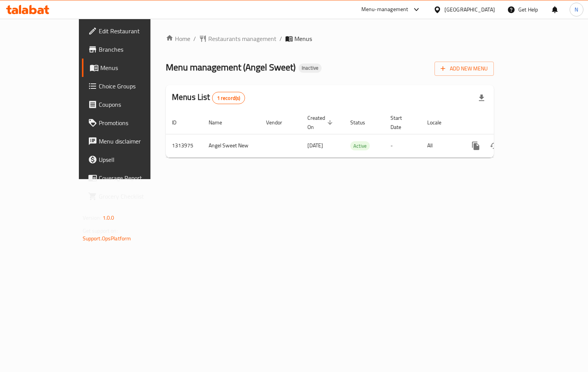 This screenshot has width=588, height=372. What do you see at coordinates (231, 67) in the screenshot?
I see `span: Menu management ( Angel Sweet )` at bounding box center [231, 67].